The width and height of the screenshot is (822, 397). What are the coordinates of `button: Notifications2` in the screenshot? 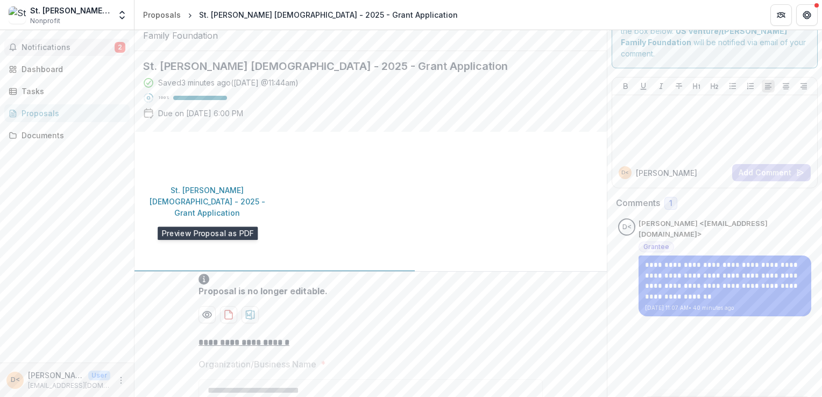 It's located at (67, 47).